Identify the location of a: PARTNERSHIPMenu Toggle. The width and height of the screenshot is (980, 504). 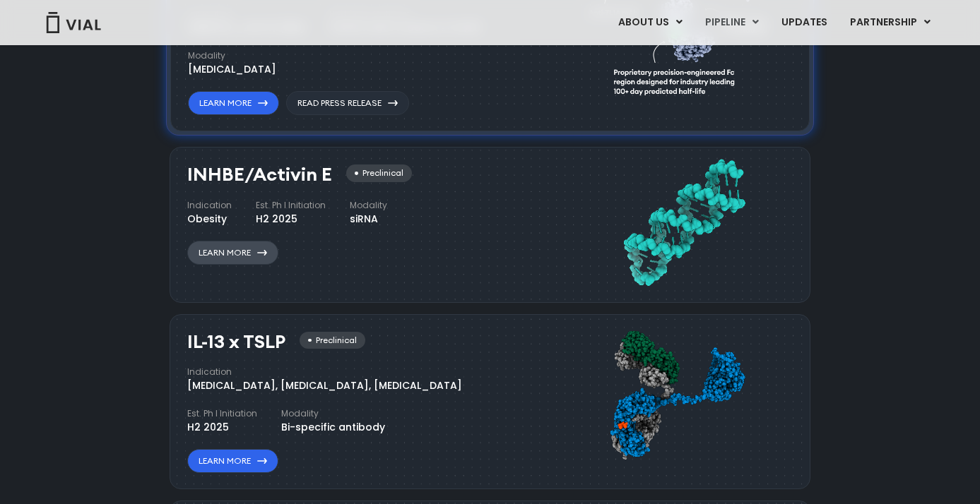
(890, 22).